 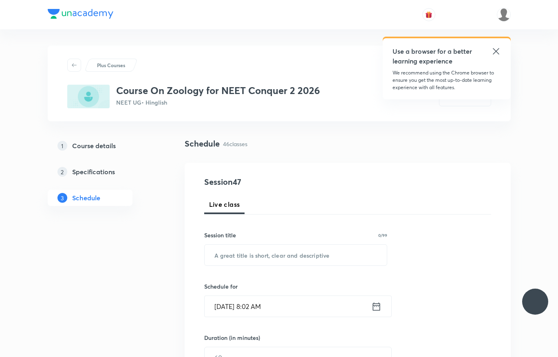 I want to click on img: aadi Shukla, so click(x=503, y=15).